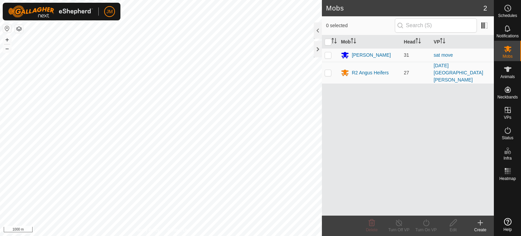 The height and width of the screenshot is (236, 521). I want to click on span: Help, so click(508, 229).